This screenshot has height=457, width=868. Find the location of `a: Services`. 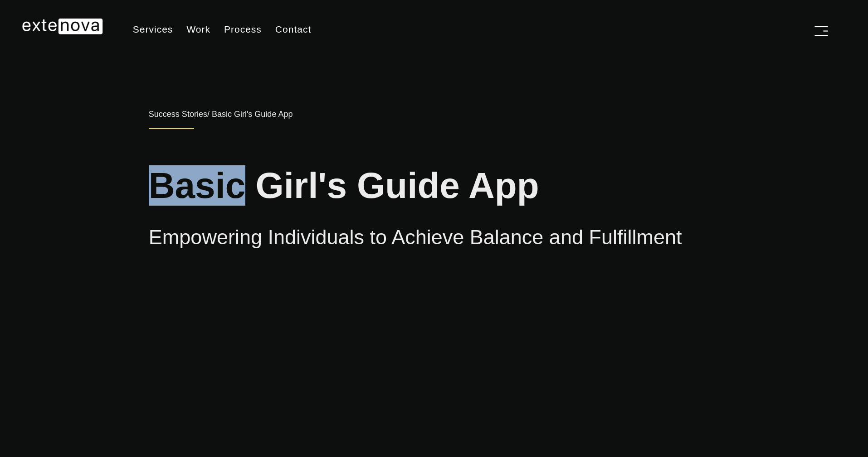

a: Services is located at coordinates (153, 29).